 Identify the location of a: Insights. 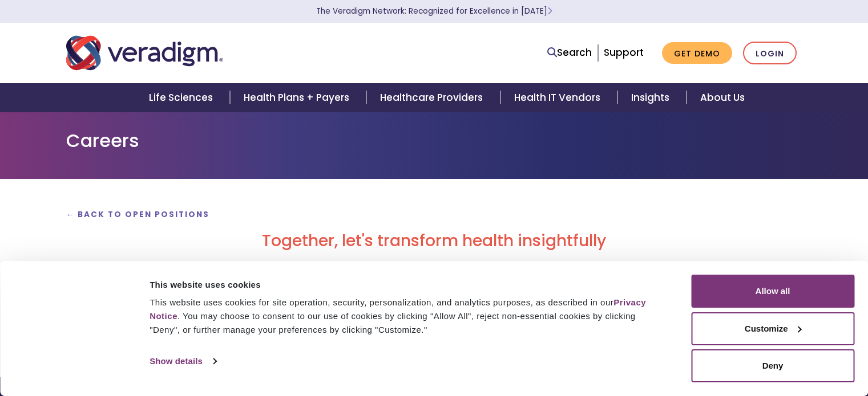
(651, 97).